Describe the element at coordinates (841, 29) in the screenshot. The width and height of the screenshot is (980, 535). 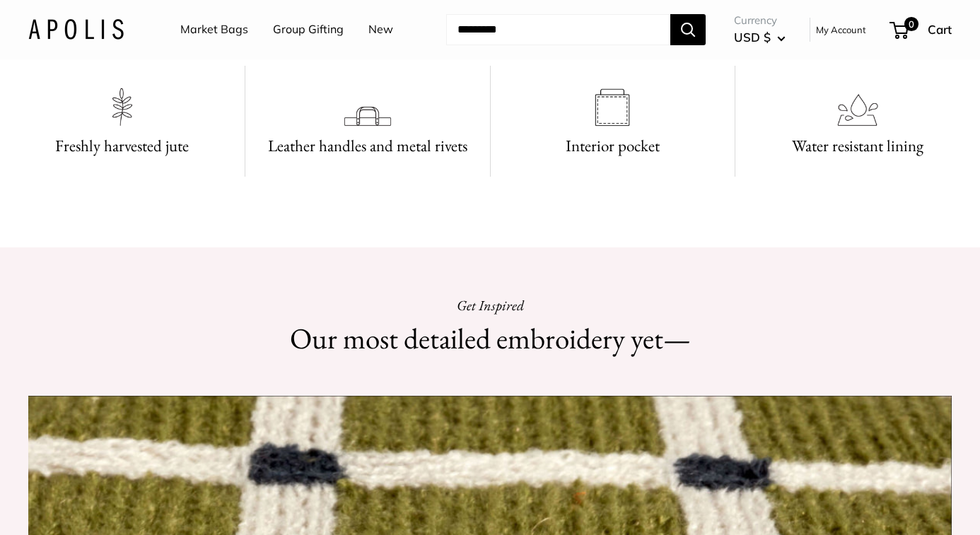
I see `a: My Account` at that location.